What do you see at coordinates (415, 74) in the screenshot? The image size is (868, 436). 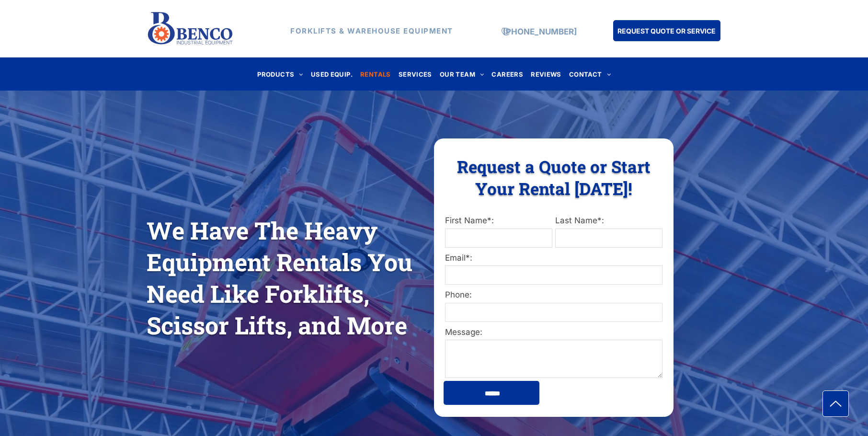 I see `a: SERVICES` at bounding box center [415, 74].